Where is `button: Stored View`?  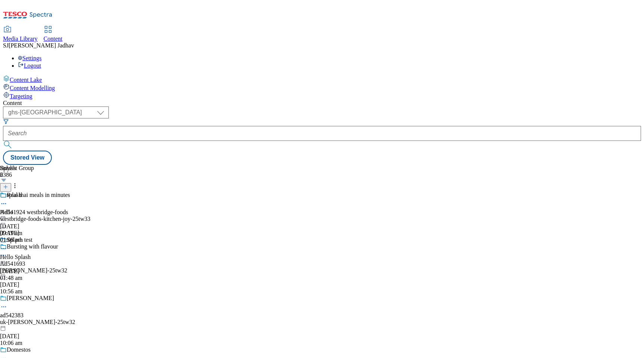
button: Stored View is located at coordinates (27, 158).